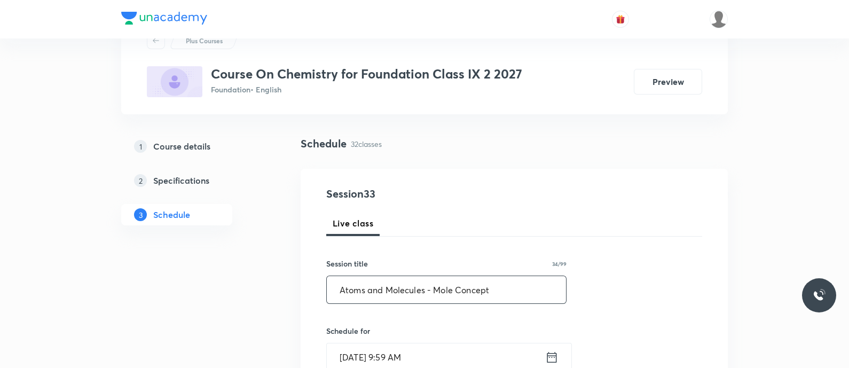  Describe the element at coordinates (204, 41) in the screenshot. I see `p: Plus Courses` at that location.